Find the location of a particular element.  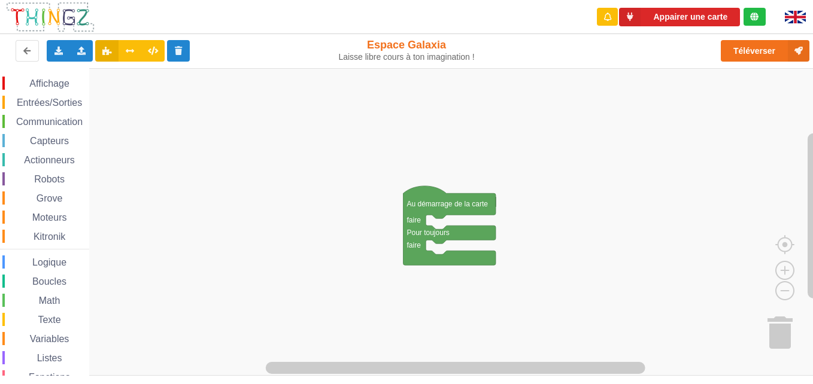

img: thingz_logo.png is located at coordinates (50, 17).